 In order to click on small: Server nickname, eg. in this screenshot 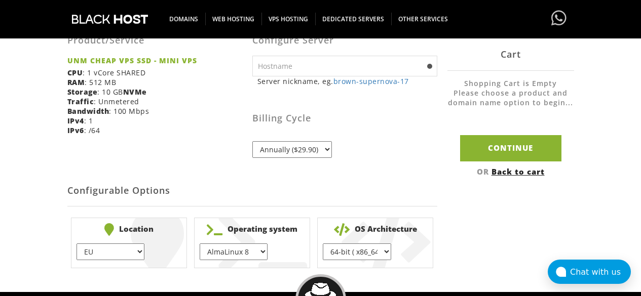, I will do `click(347, 81)`.